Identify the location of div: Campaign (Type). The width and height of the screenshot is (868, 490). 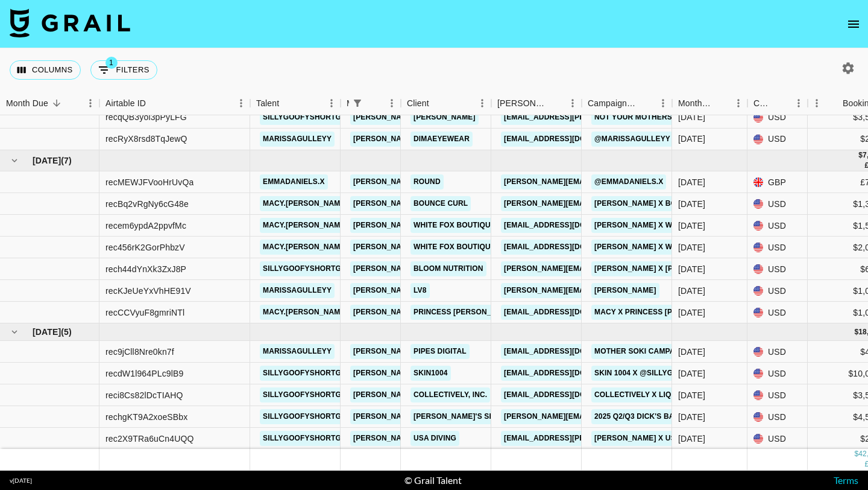
(627, 103).